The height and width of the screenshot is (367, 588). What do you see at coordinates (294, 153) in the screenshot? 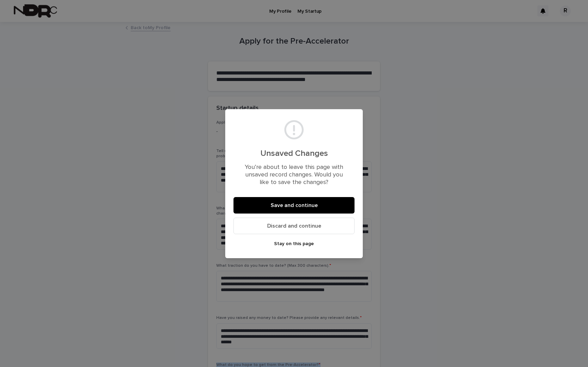
I see `h2: Unsaved Changes` at bounding box center [294, 153].